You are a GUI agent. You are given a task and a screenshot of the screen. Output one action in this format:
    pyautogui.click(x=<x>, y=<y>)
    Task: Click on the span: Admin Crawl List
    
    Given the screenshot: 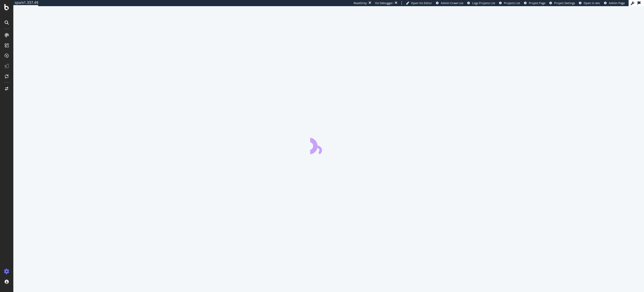 What is the action you would take?
    pyautogui.click(x=452, y=3)
    